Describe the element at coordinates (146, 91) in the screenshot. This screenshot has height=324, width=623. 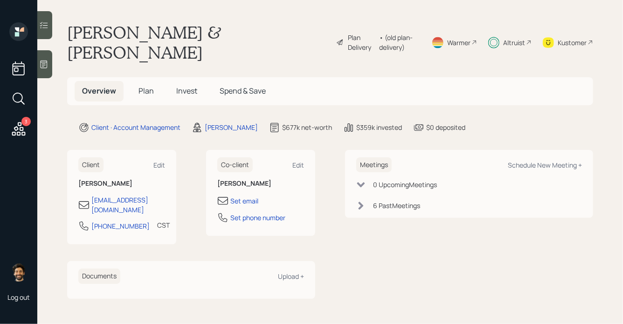
I see `span: Plan` at that location.